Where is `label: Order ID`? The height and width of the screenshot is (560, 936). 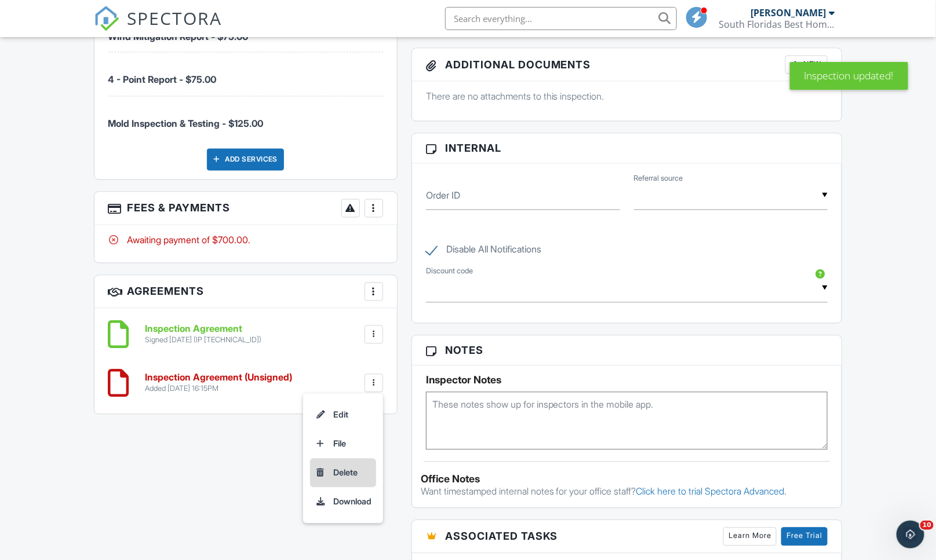
label: Order ID is located at coordinates (443, 196).